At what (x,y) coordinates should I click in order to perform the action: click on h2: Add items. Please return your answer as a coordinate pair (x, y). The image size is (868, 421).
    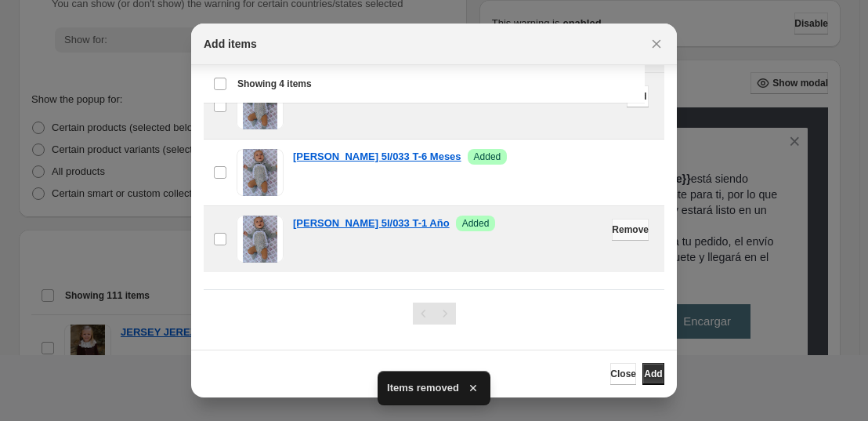
    Looking at the image, I should click on (230, 44).